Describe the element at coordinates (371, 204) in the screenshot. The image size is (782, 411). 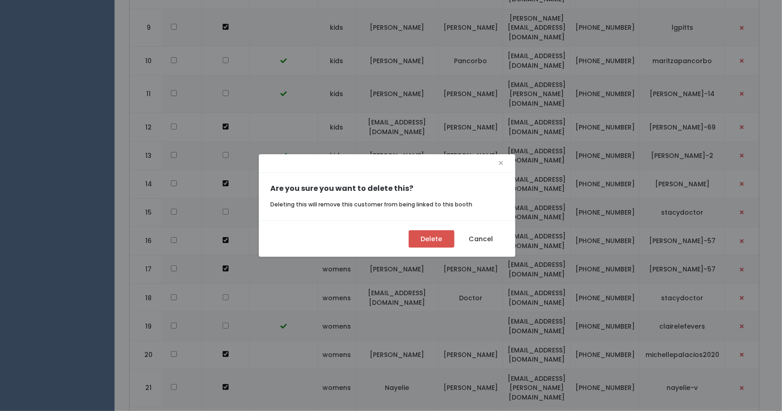
I see `small: Deleting this will remove this customer from being linked to this booth` at that location.